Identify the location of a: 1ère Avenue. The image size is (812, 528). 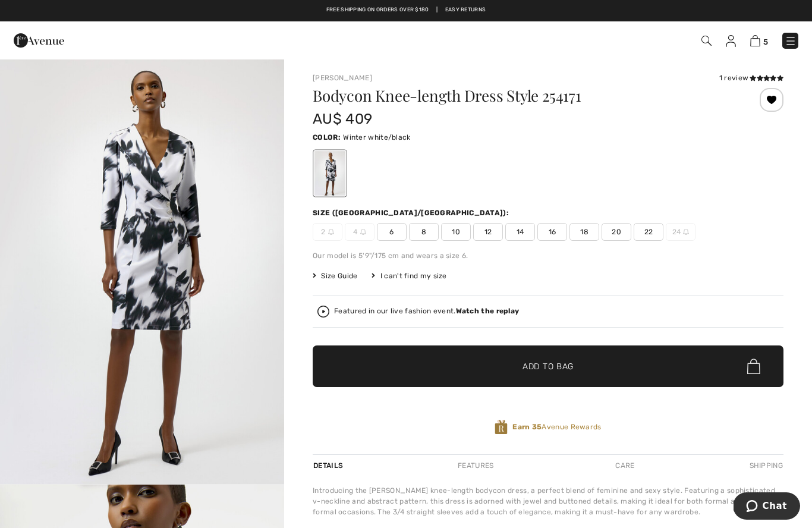
(39, 39).